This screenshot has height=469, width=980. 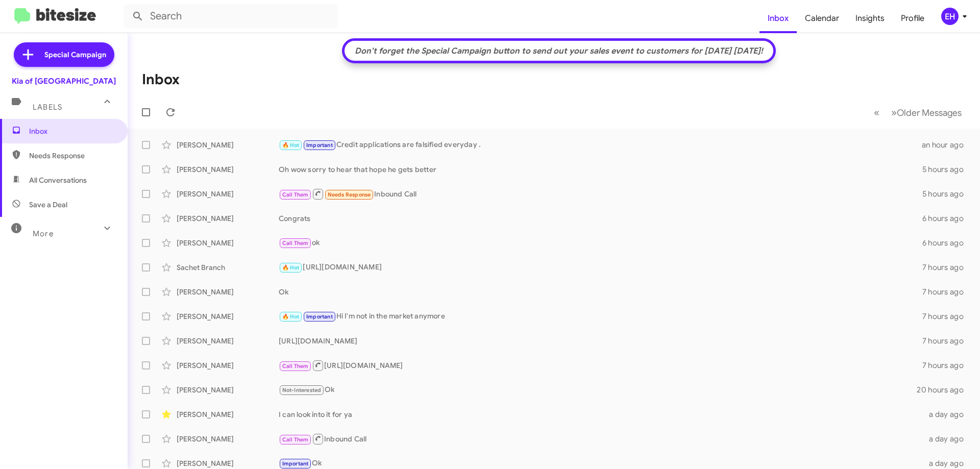 I want to click on div: Sachet Branch, so click(x=228, y=267).